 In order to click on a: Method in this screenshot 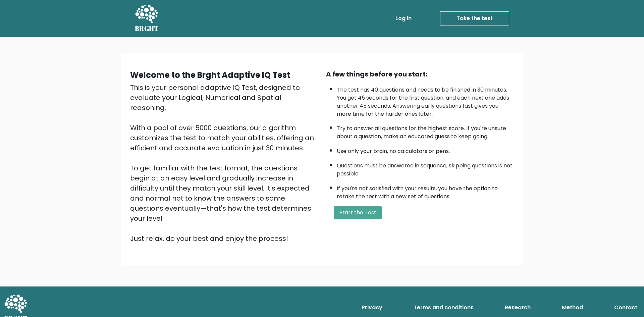, I will do `click(572, 308)`.